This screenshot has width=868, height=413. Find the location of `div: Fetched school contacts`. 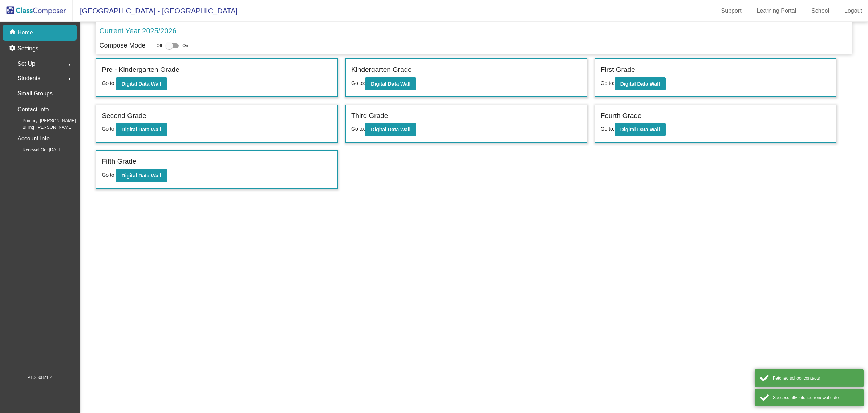

div: Fetched school contacts is located at coordinates (816, 379).